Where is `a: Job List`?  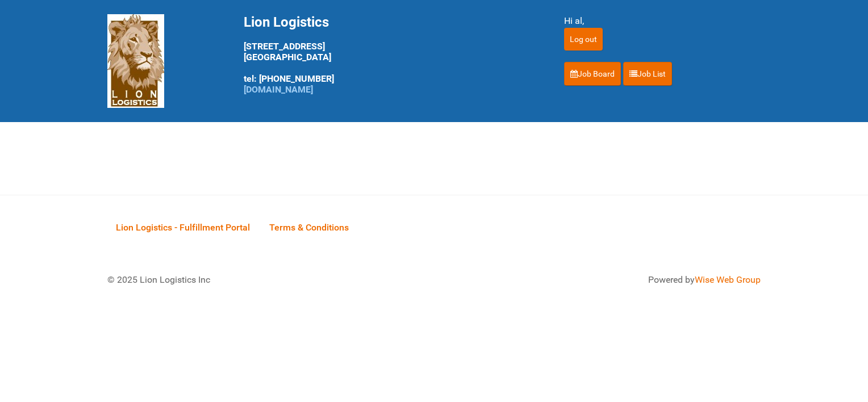
a: Job List is located at coordinates (647, 74).